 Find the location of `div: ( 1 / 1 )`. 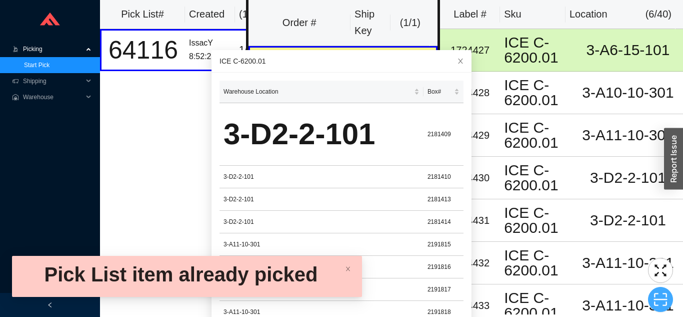

div: ( 1 / 1 ) is located at coordinates (411, 23).